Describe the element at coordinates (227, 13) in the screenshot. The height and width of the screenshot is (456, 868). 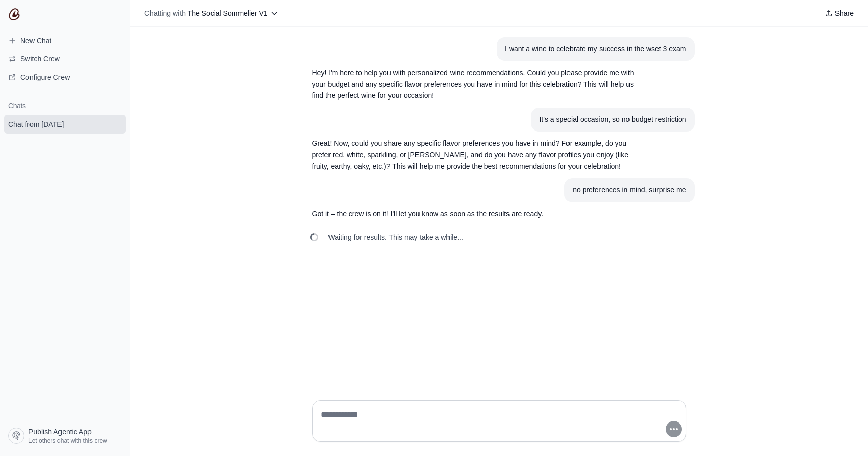
I see `span: The Social Sommelier V1` at that location.